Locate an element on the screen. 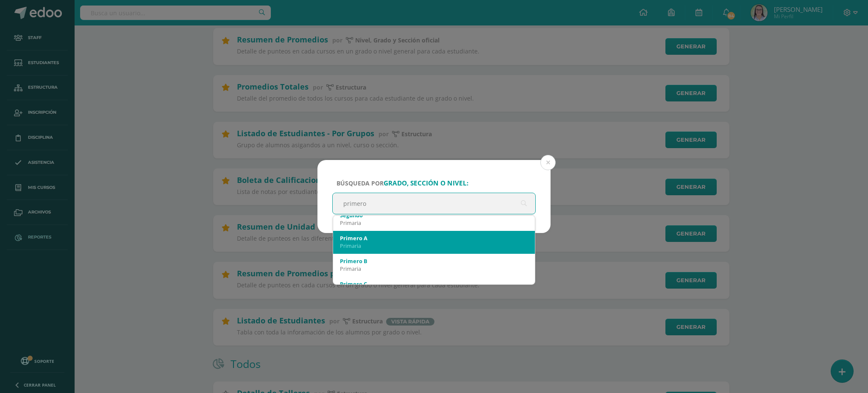  div: Primero B is located at coordinates (434, 261).